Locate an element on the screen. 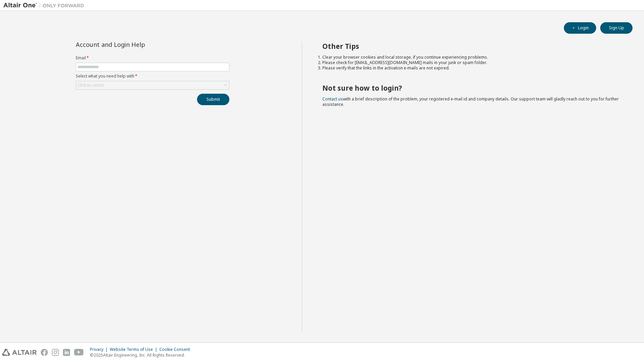  span: with a brief description of the problem, your registered e-mail id and company details. Our suppo... is located at coordinates (471, 101).